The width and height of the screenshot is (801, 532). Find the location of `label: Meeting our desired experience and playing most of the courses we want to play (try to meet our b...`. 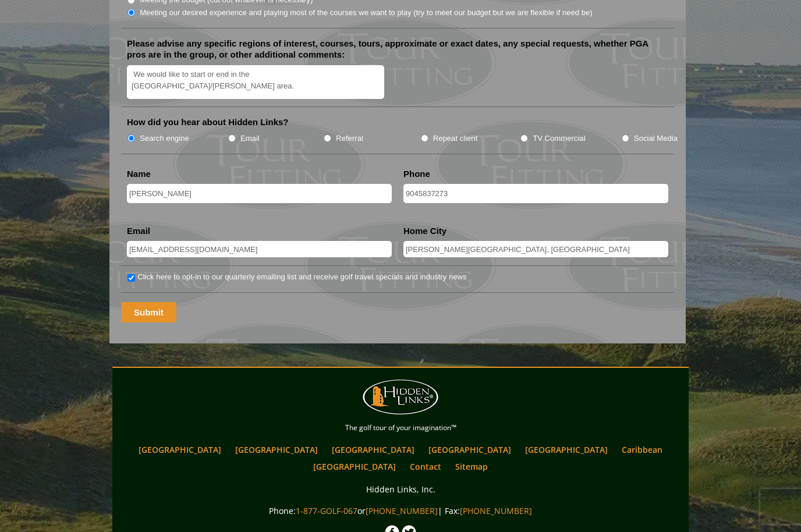

label: Meeting our desired experience and playing most of the courses we want to play (try to meet our b... is located at coordinates (366, 13).